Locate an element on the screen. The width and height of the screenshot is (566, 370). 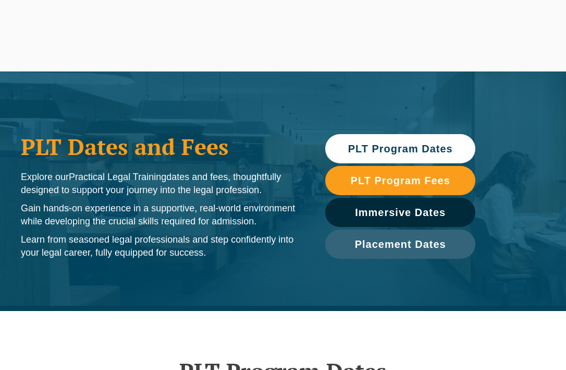
a: Immersive Dates is located at coordinates (400, 212).